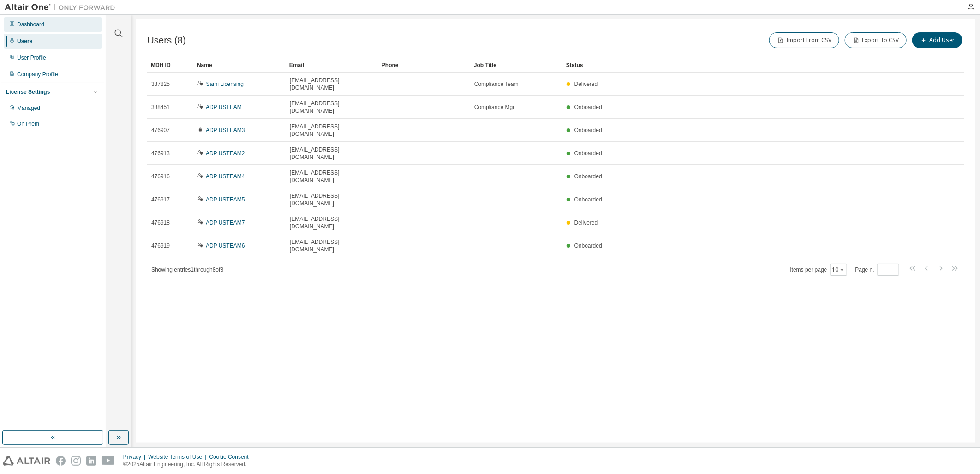 Image resolution: width=980 pixels, height=474 pixels. I want to click on img: youtube.svg, so click(108, 460).